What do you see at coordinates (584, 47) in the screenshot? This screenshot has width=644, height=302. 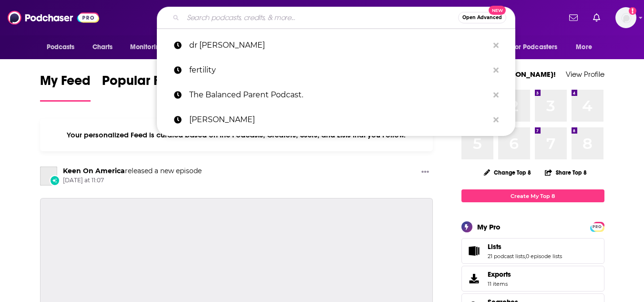 I see `span: More` at bounding box center [584, 47].